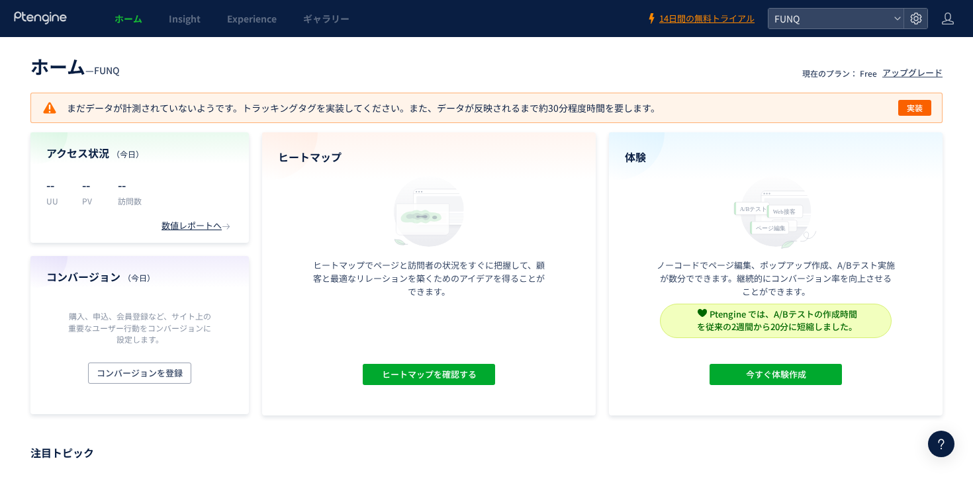 This screenshot has height=477, width=973. What do you see at coordinates (429, 375) in the screenshot?
I see `button: ヒートマップを確認する` at bounding box center [429, 375].